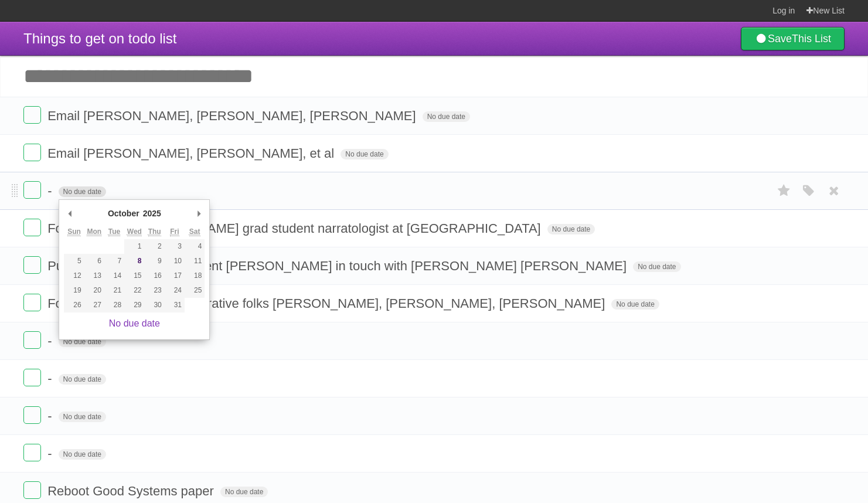 This screenshot has height=503, width=868. What do you see at coordinates (134, 305) in the screenshot?
I see `button: 29` at bounding box center [134, 305].